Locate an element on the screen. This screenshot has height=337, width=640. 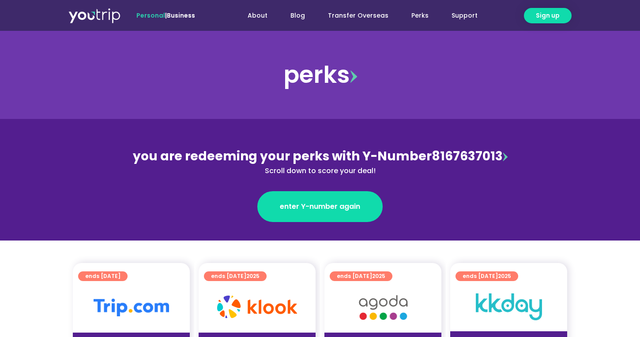
span: Sign up is located at coordinates (547, 15).